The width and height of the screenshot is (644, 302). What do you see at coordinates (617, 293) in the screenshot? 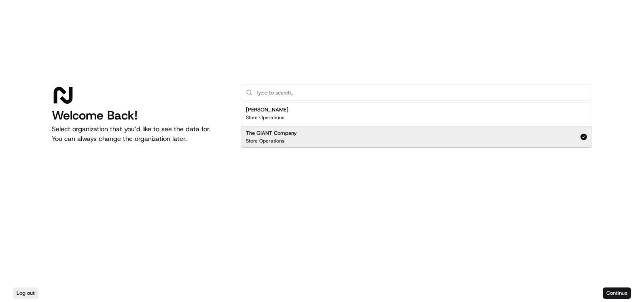
I see `button: Continue` at bounding box center [617, 293].